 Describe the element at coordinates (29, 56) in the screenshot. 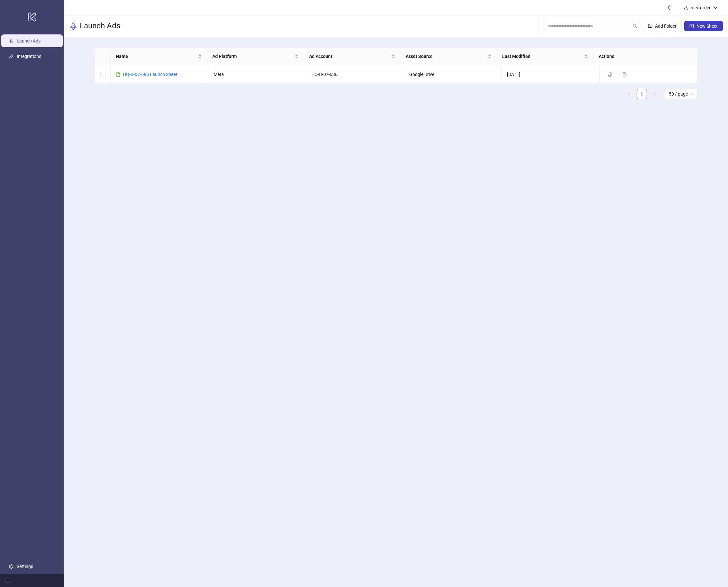

I see `a: Integrations` at that location.